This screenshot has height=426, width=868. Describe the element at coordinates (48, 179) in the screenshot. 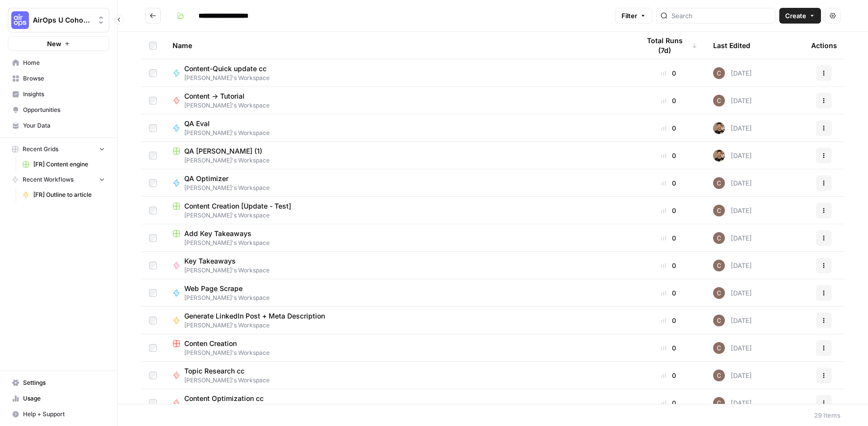

I see `span: Recent Workflows` at that location.